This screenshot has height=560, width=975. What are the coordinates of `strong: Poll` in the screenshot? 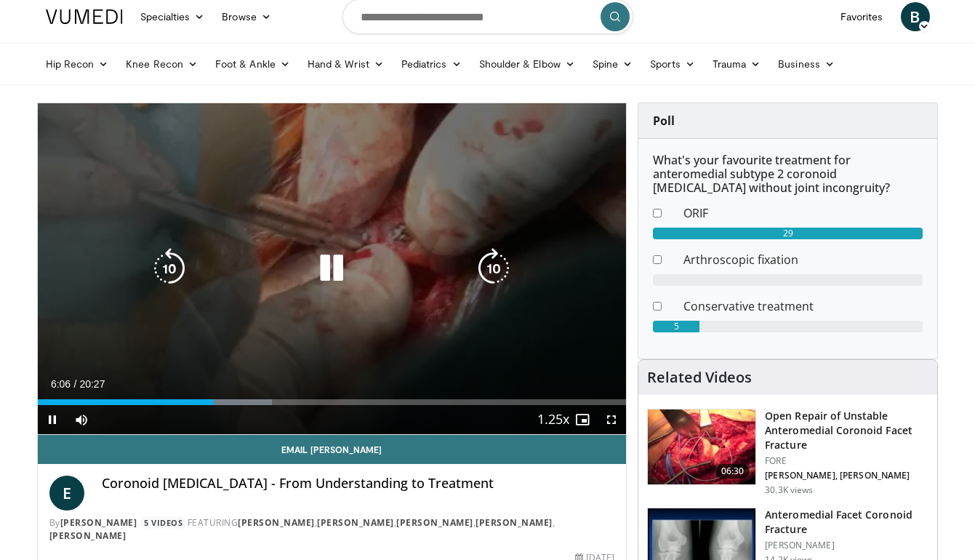 It's located at (664, 120).